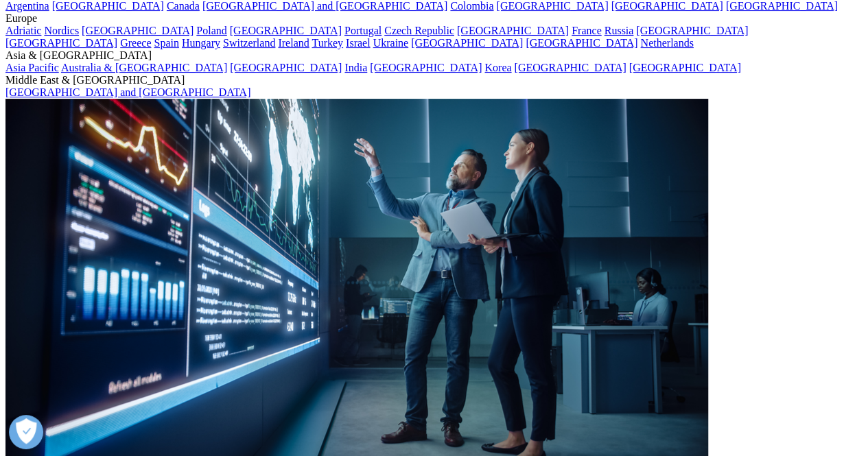 Image resolution: width=868 pixels, height=456 pixels. Describe the element at coordinates (328, 42) in the screenshot. I see `a: Turkey` at that location.